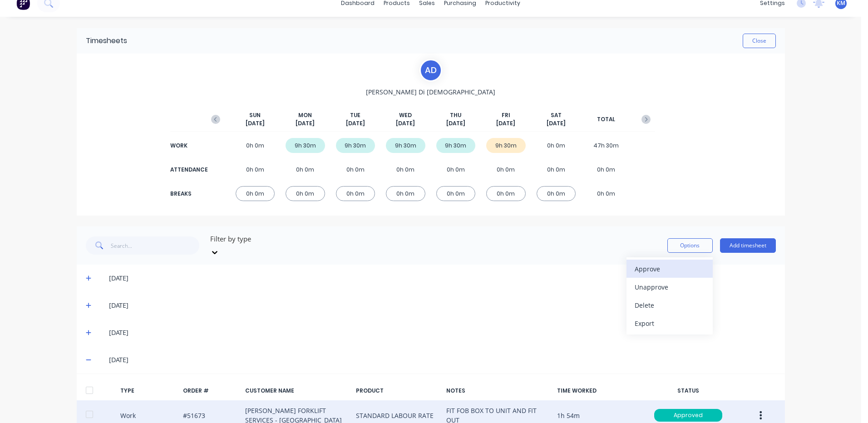  I want to click on input: Search..., so click(155, 245).